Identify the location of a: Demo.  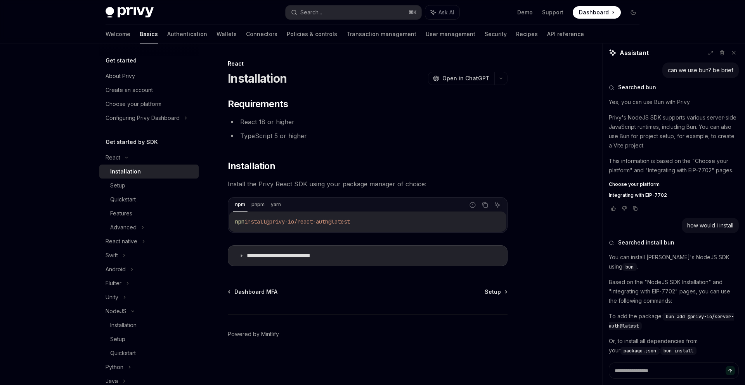
(525, 12).